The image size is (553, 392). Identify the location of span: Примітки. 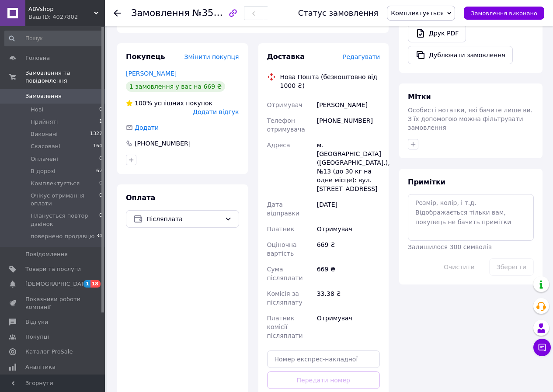
(426, 182).